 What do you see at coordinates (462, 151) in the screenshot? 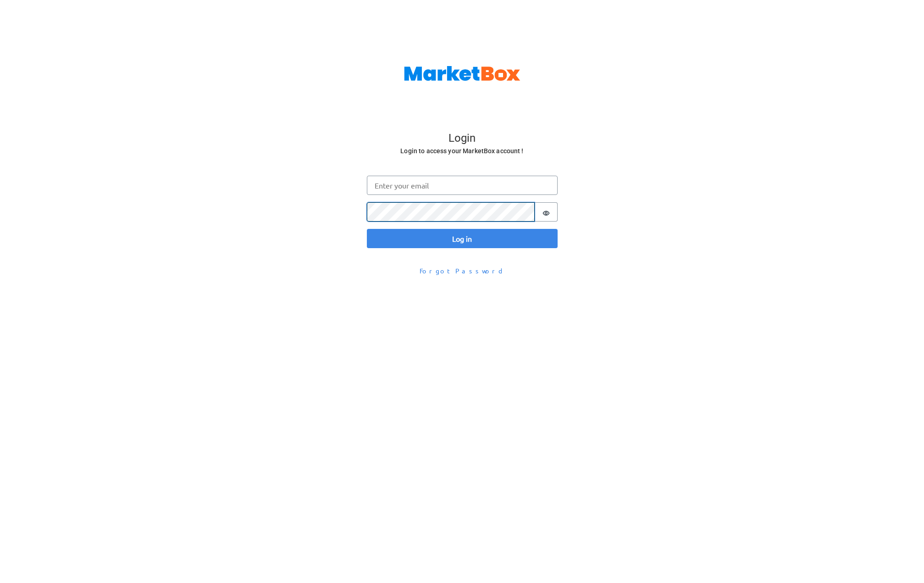
I see `h6: Login to access your MarketBox account !` at bounding box center [462, 151].